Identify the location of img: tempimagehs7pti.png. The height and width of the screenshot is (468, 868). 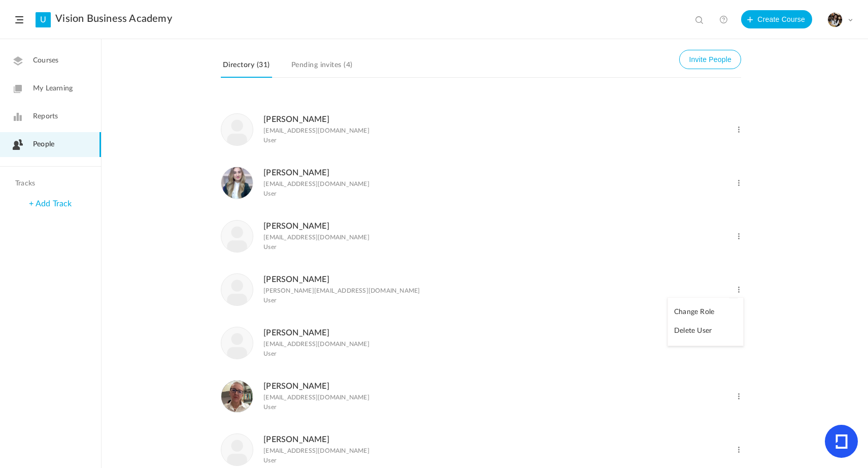
(835, 20).